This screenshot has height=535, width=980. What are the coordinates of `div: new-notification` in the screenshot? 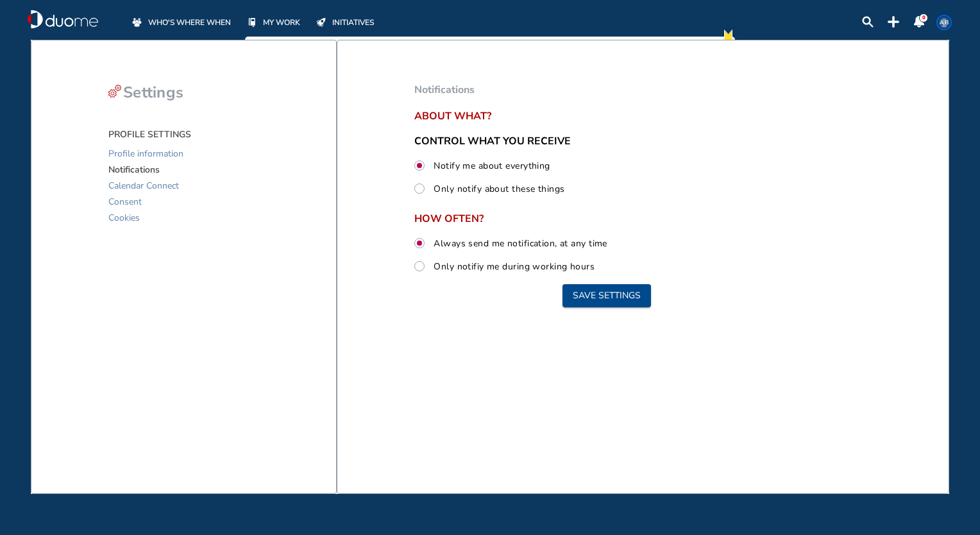 It's located at (728, 36).